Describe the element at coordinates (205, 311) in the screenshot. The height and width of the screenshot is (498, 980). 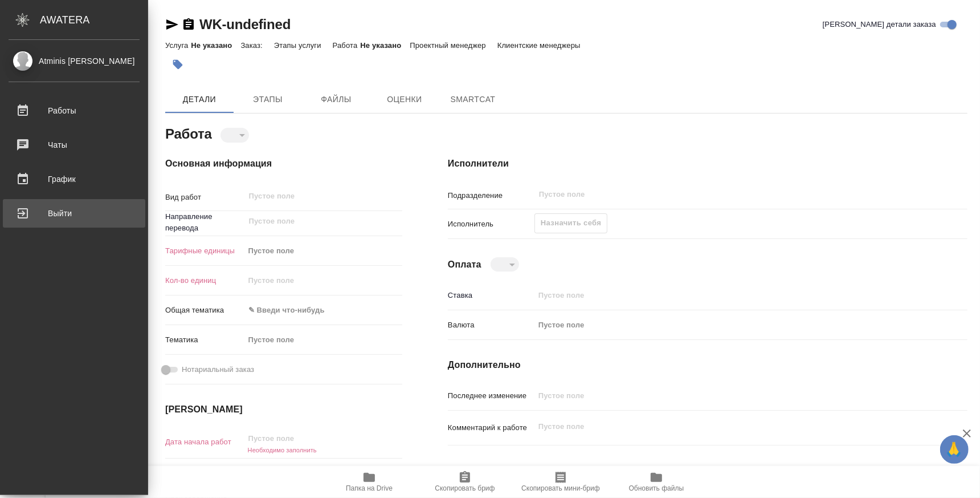
I see `p: Общая тематика` at that location.